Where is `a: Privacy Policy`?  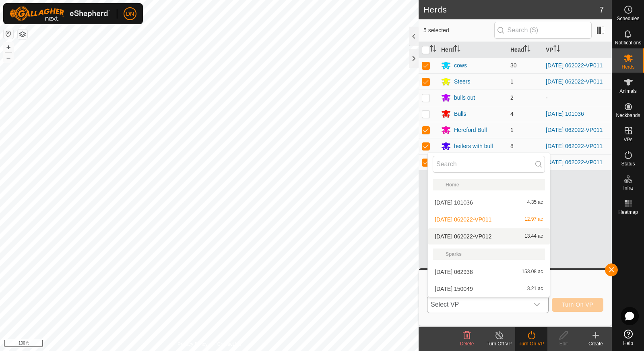 a: Privacy Policy is located at coordinates (192, 344).